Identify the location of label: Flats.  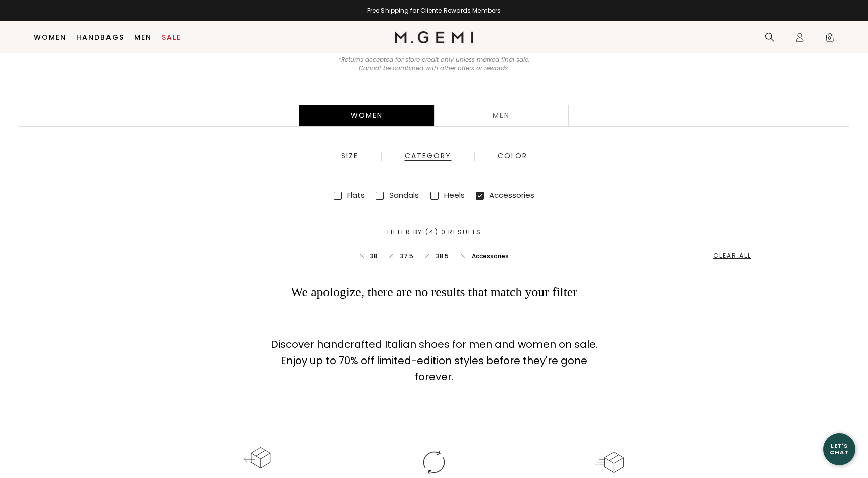
(356, 195).